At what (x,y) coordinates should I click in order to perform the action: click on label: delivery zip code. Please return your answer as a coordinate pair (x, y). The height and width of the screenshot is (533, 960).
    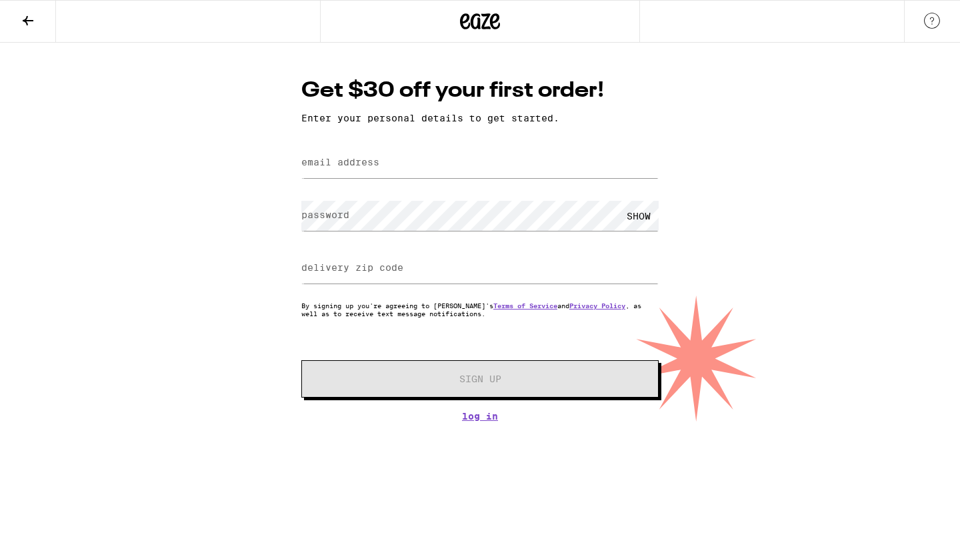
    Looking at the image, I should click on (352, 267).